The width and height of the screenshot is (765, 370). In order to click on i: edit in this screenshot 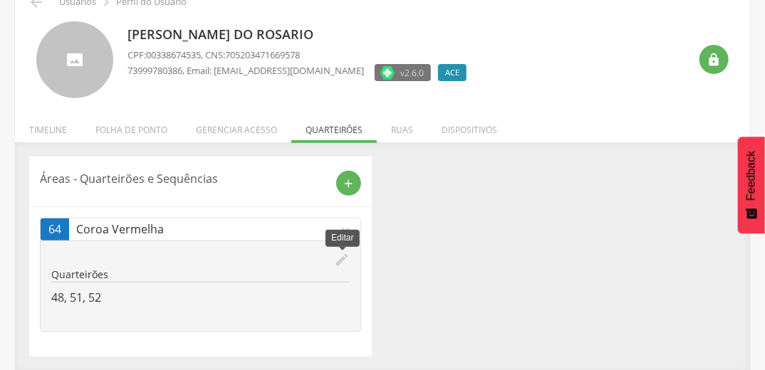, I will do `click(342, 260)`.